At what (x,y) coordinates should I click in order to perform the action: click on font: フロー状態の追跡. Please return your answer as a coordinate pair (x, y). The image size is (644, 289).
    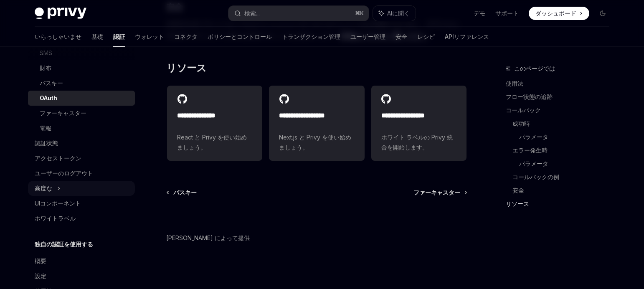
    Looking at the image, I should click on (529, 97).